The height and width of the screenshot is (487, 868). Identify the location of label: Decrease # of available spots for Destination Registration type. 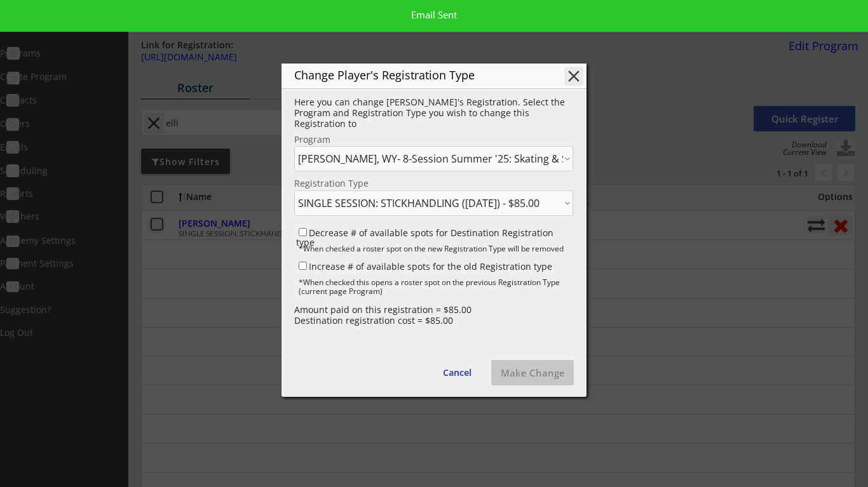
(424, 237).